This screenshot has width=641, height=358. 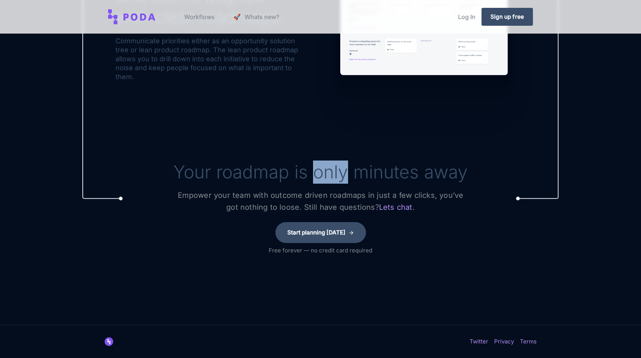 What do you see at coordinates (321, 172) in the screenshot?
I see `h1: Your roadmap is only minutes away` at bounding box center [321, 172].